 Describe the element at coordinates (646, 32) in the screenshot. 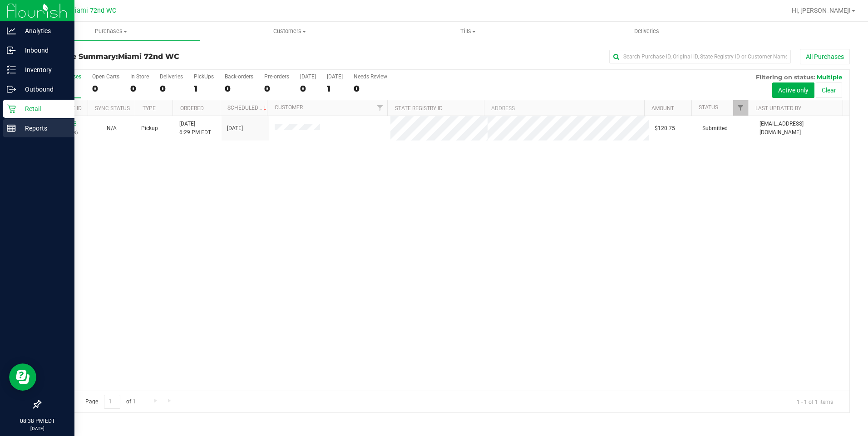

I see `span: Deliveries` at that location.